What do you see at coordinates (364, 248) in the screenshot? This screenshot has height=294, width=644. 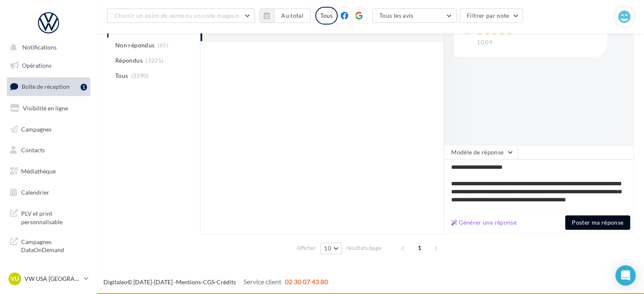 I see `span: résultats/page` at bounding box center [364, 248].